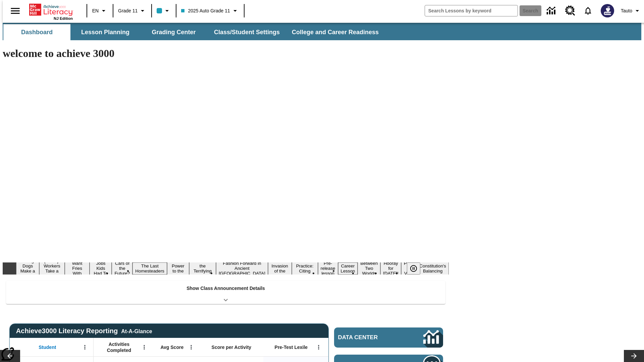  What do you see at coordinates (226, 53) in the screenshot?
I see `h1: welcome to achieve 3000` at bounding box center [226, 53].